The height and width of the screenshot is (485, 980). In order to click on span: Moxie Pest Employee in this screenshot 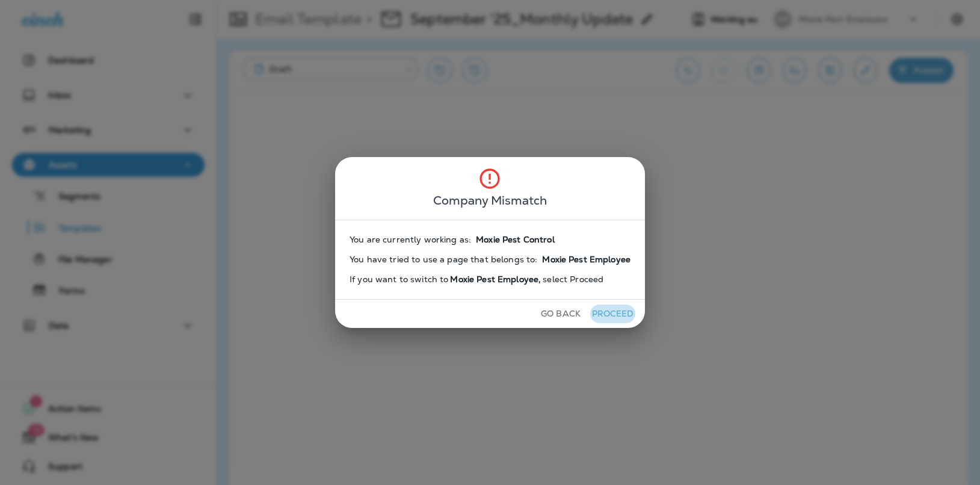, I will do `click(586, 260)`.